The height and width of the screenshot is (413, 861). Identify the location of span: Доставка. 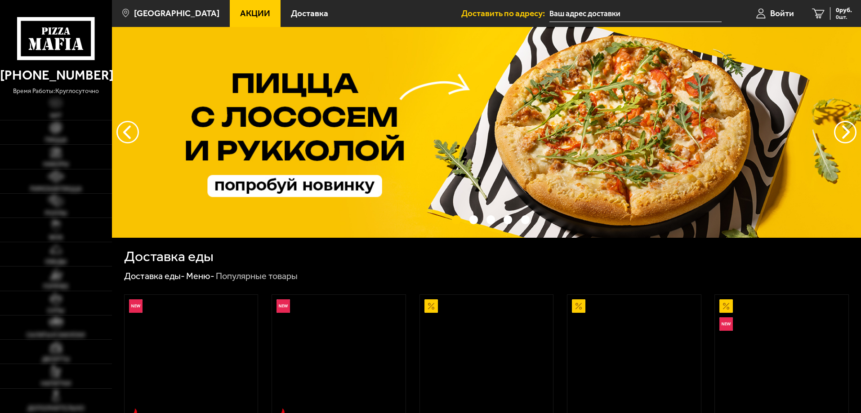
(309, 13).